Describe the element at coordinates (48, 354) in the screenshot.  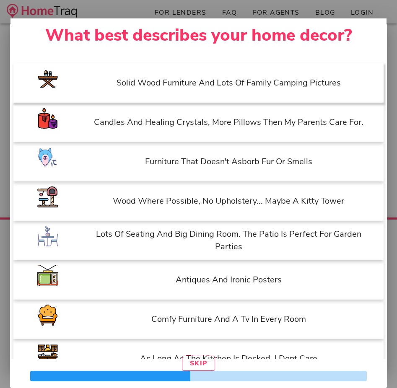
I see `img: kitchen.svg` at that location.